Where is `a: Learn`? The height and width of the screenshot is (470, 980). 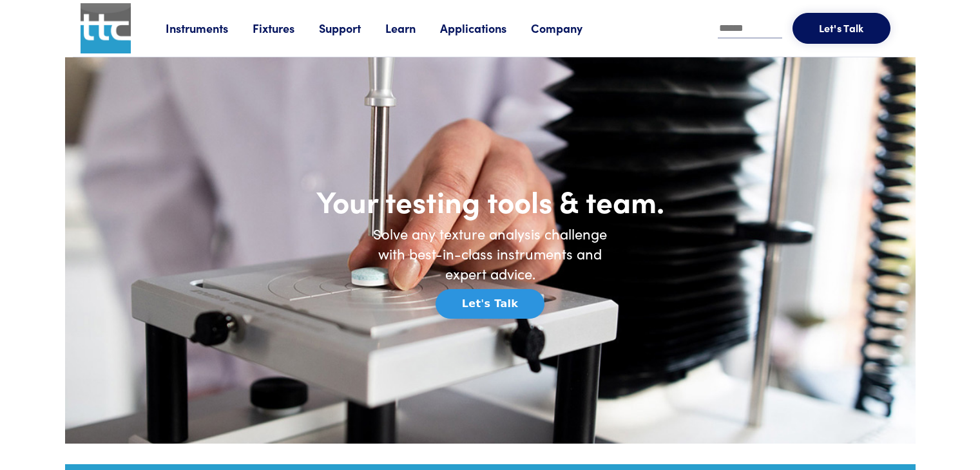
a: Learn is located at coordinates (412, 27).